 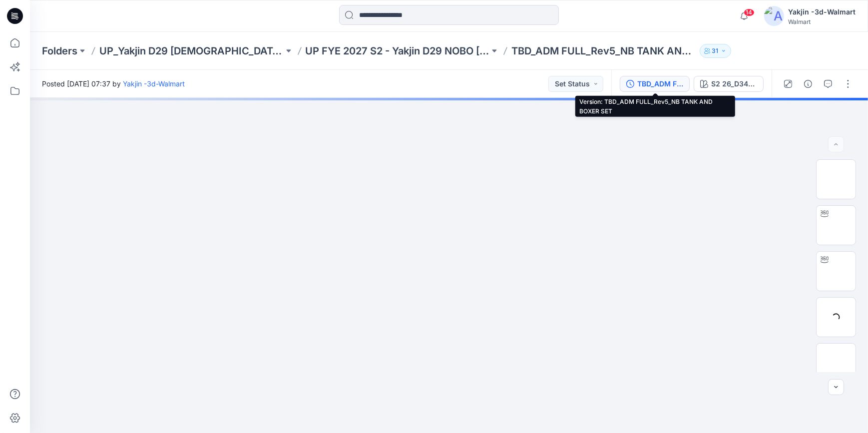 I want to click on span: 14, so click(x=749, y=13).